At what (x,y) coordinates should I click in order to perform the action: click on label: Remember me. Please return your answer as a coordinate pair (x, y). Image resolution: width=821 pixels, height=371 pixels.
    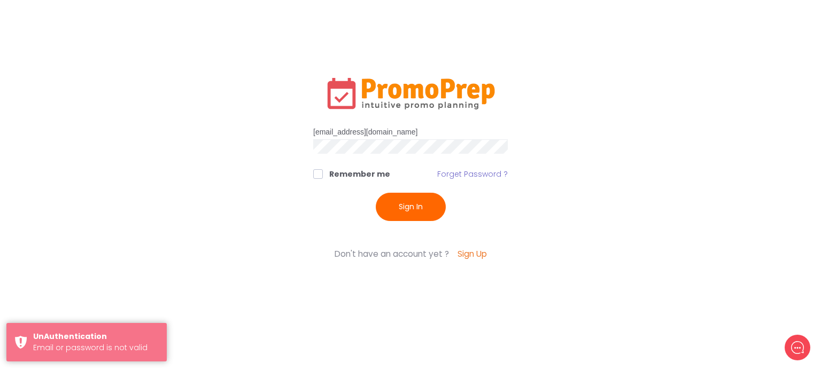
    Looking at the image, I should click on (352, 174).